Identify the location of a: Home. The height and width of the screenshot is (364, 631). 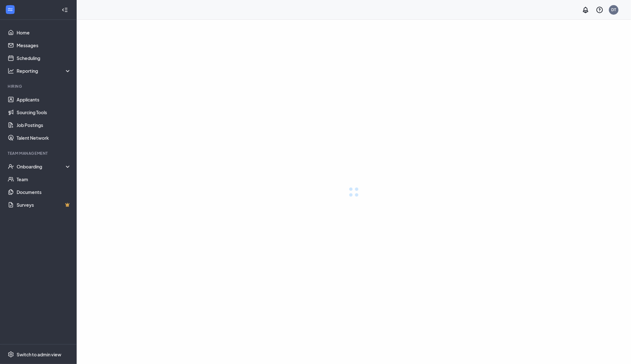
(44, 32).